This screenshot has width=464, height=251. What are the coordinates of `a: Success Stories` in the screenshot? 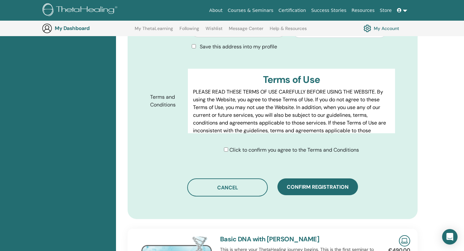 It's located at (329, 10).